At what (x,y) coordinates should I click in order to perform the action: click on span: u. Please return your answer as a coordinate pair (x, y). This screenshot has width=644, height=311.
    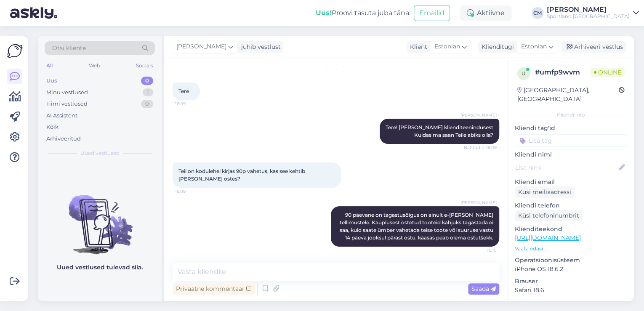
    Looking at the image, I should click on (524, 73).